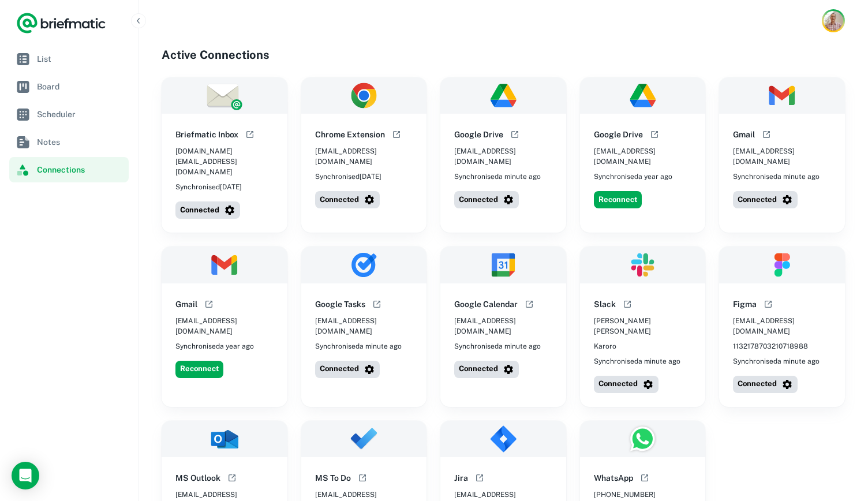  I want to click on img: Chrome Extension, so click(364, 95).